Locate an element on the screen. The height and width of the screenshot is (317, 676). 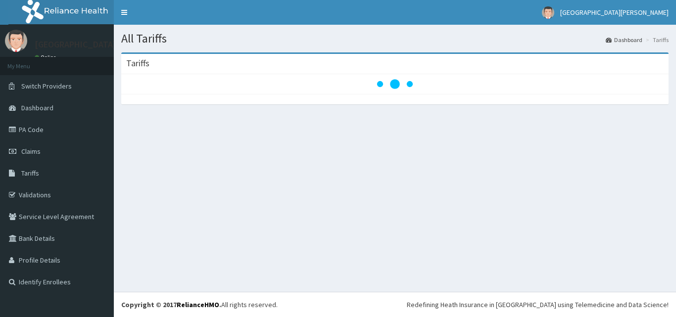
a: Online is located at coordinates (47, 57).